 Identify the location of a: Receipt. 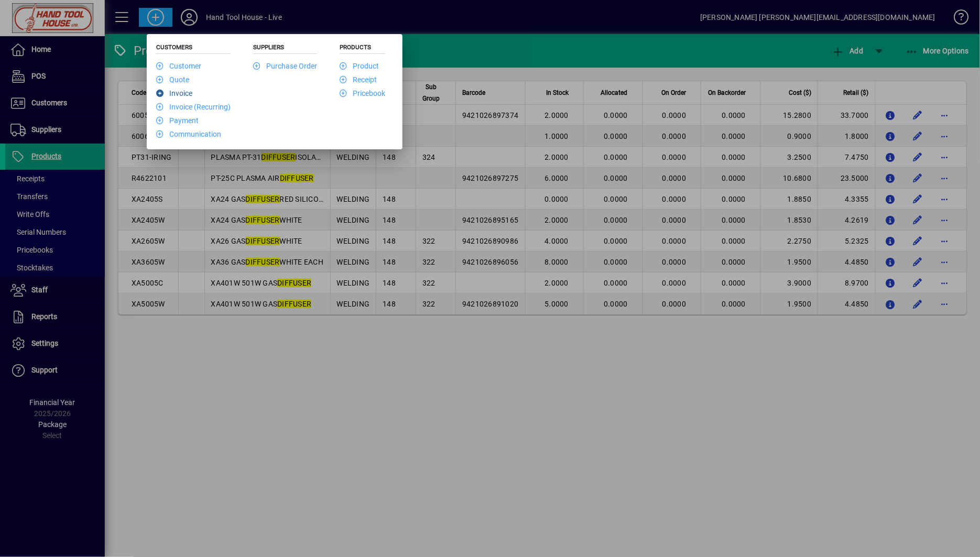
(358, 80).